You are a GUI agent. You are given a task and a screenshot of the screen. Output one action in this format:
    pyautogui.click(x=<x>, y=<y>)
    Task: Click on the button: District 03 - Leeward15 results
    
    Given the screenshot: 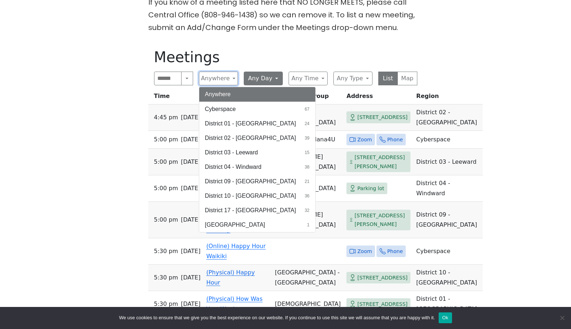 What is the action you would take?
    pyautogui.click(x=257, y=153)
    